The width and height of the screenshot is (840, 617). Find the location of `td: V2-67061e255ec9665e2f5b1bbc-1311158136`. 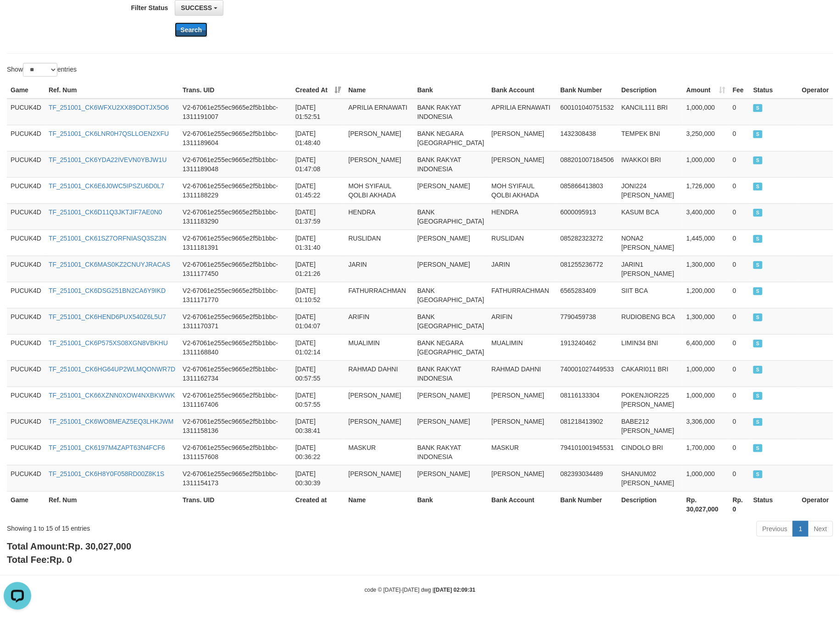

td: V2-67061e255ec9665e2f5b1bbc-1311158136 is located at coordinates (235, 425).